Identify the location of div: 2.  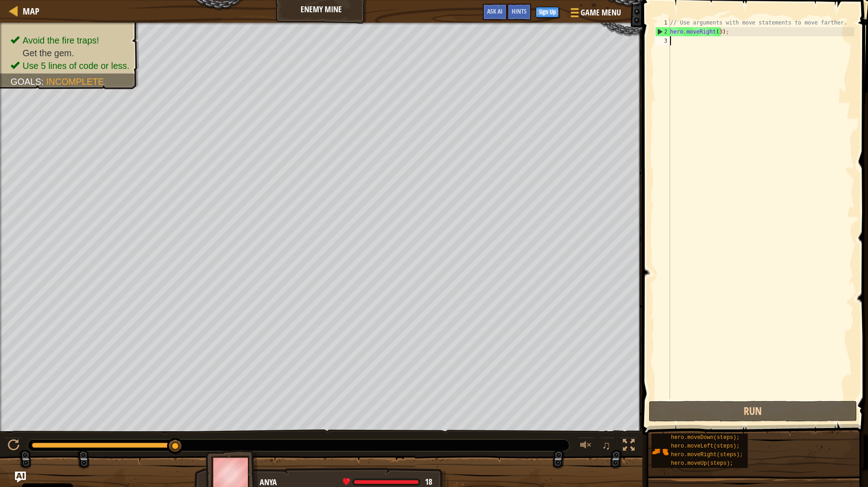
(663, 31).